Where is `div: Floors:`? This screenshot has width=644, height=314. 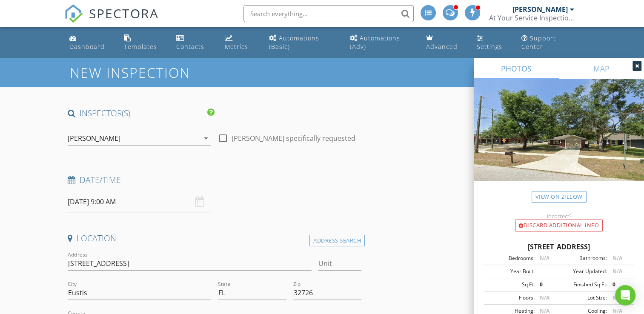
div: Floors: is located at coordinates (511, 298).